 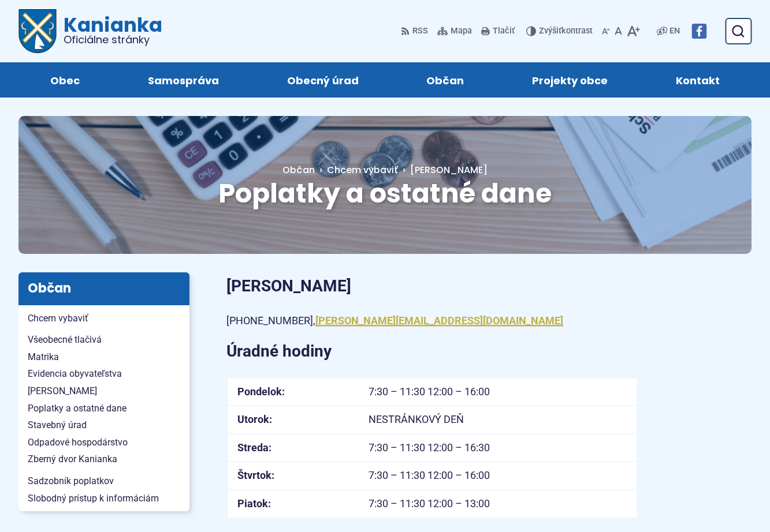 What do you see at coordinates (104, 289) in the screenshot?
I see `h3: Občan` at bounding box center [104, 289].